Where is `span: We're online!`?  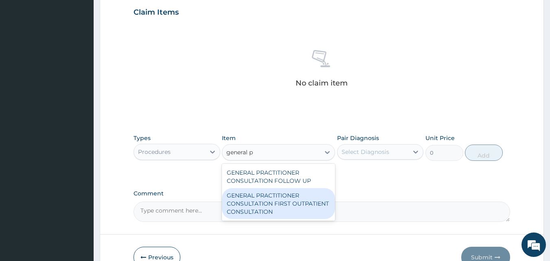 span: We're online! is located at coordinates (80, 120).